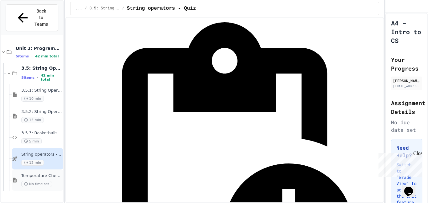 This screenshot has height=203, width=428. Describe the element at coordinates (33, 120) in the screenshot. I see `span: 15 min` at that location.